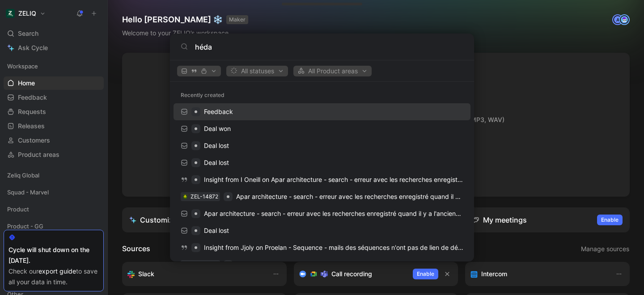 The image size is (644, 295). Describe the element at coordinates (349, 264) in the screenshot. I see `span: Proelan - Sequence - mails des séquences n'ont pas de lien de désinscription` at that location.